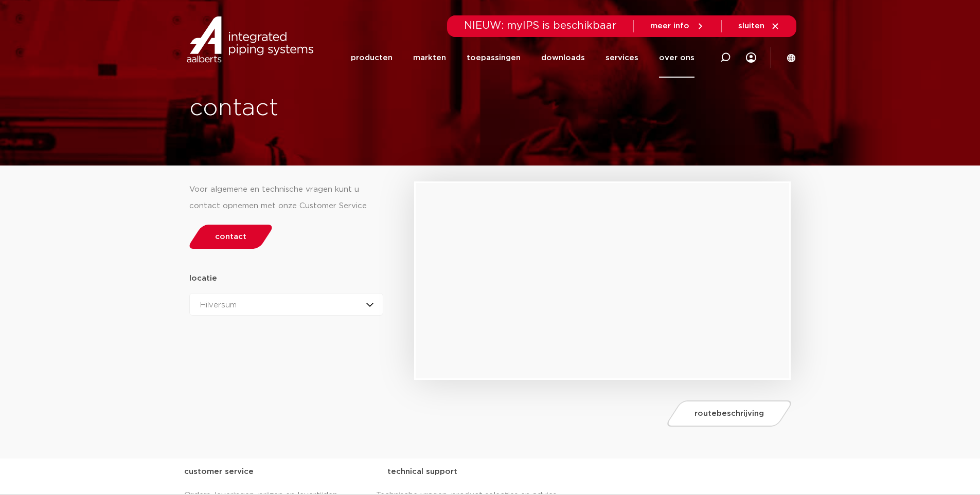  What do you see at coordinates (730, 413) in the screenshot?
I see `a: routebeschrijving` at bounding box center [730, 413].